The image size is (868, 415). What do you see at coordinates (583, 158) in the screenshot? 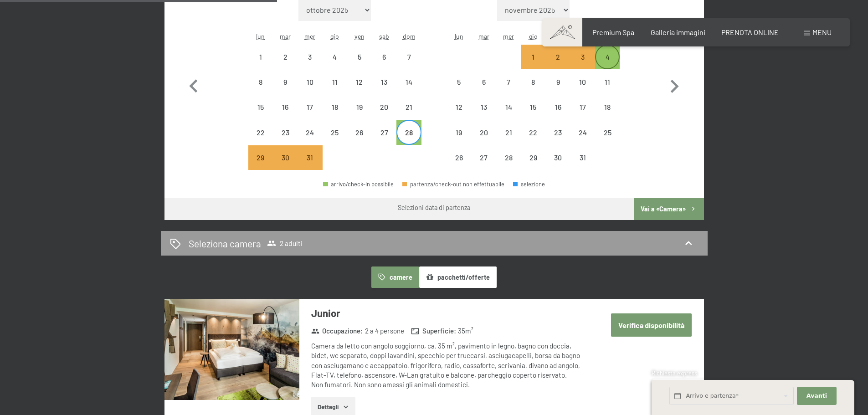
I see `div: Sat Jan 31 2026` at bounding box center [583, 158].